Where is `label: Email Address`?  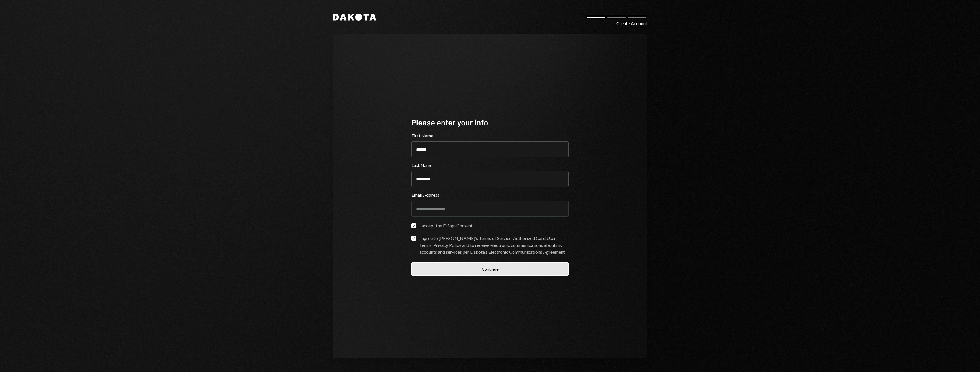 label: Email Address is located at coordinates (490, 195).